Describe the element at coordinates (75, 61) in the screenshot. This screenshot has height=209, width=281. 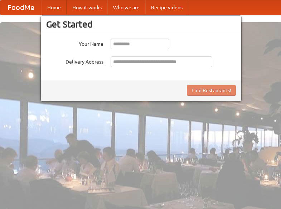
I see `label: Delivery Address` at that location.